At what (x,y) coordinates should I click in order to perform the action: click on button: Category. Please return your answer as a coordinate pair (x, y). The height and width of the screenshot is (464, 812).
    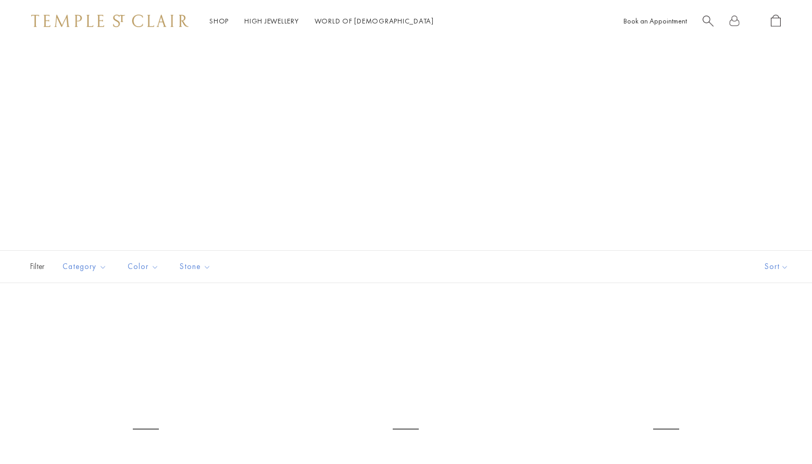
    Looking at the image, I should click on (84, 266).